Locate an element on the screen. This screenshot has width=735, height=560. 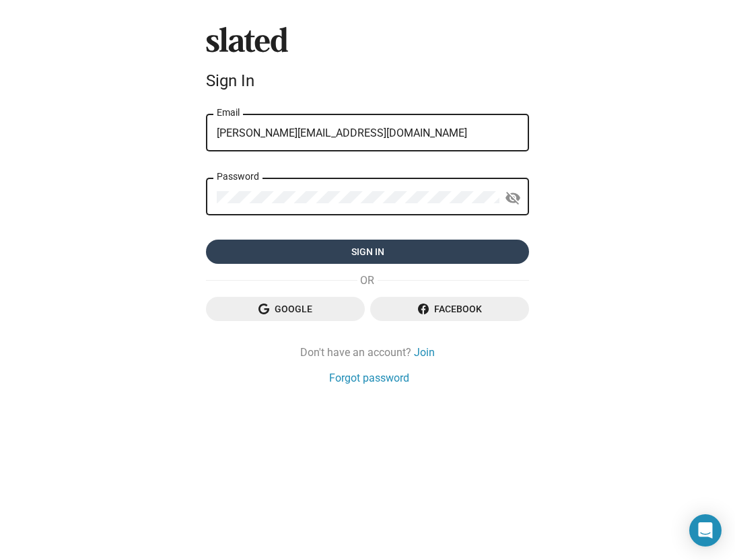
button: Sign in is located at coordinates (367, 252).